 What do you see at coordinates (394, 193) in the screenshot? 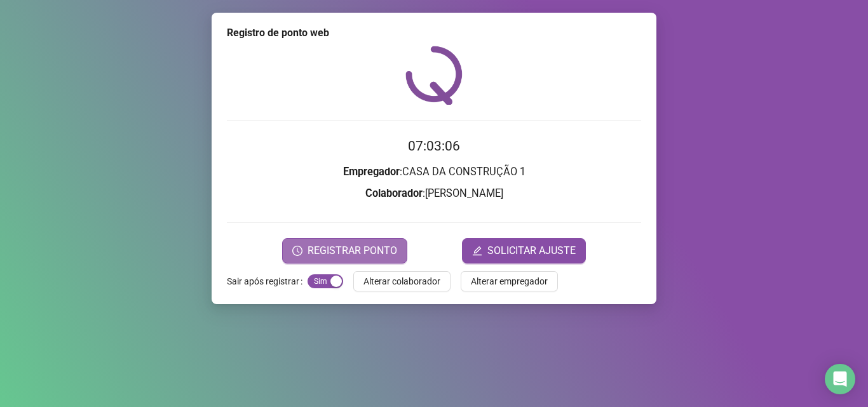
I see `strong: Colaborador` at bounding box center [394, 193].